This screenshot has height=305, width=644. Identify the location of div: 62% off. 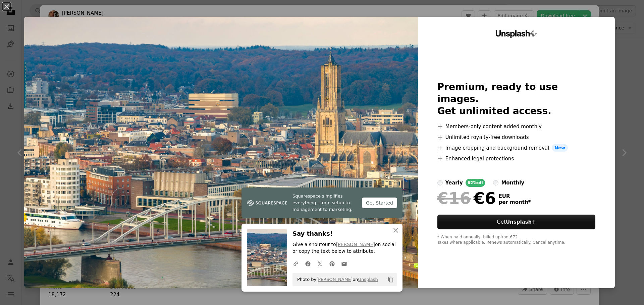
(475, 183).